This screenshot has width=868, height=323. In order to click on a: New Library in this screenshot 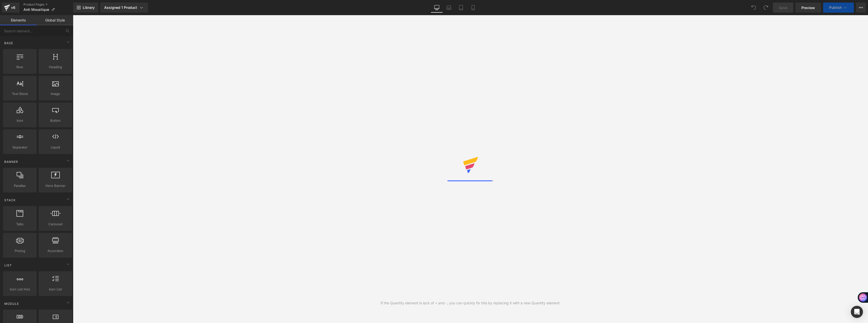, I will do `click(85, 7)`.